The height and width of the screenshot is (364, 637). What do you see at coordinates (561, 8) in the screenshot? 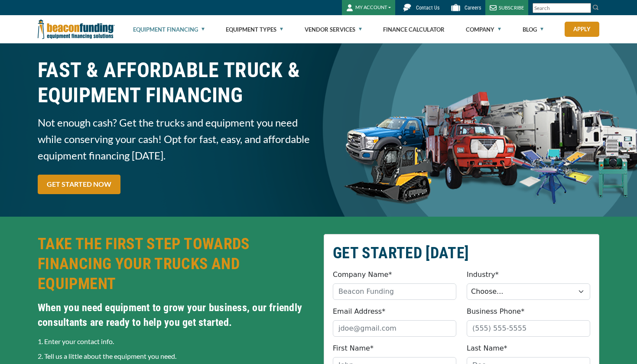
I see `input: Search` at bounding box center [561, 8].